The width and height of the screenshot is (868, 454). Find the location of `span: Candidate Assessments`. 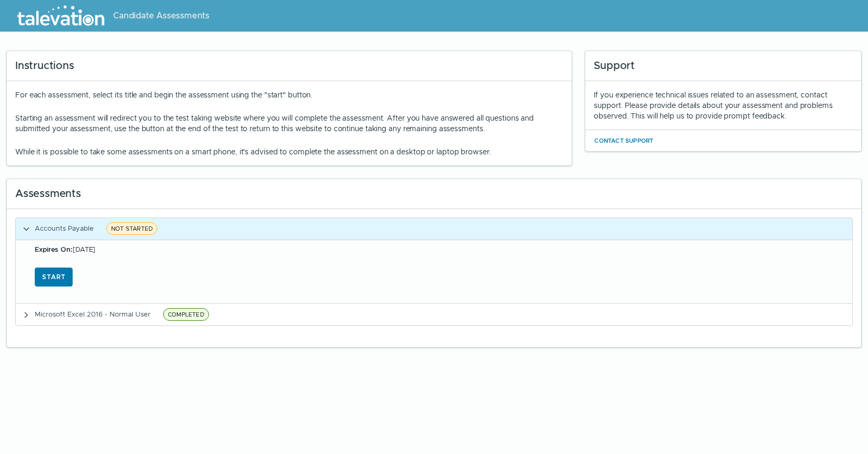

span: Candidate Assessments is located at coordinates (161, 16).